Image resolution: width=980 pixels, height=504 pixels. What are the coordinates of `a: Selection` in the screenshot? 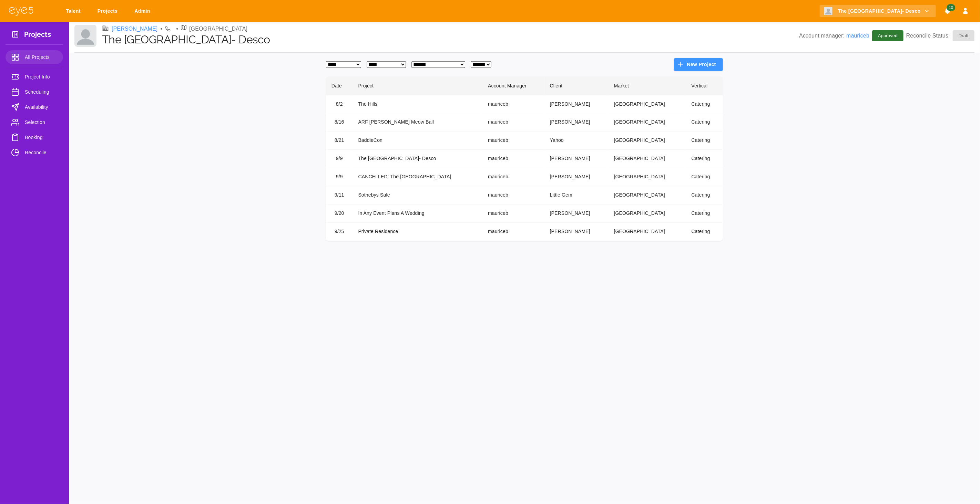 It's located at (34, 122).